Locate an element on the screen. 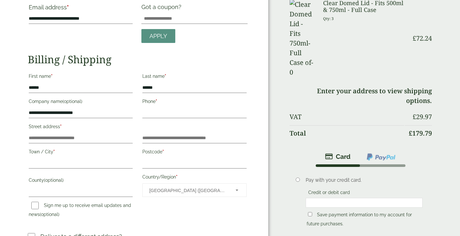 This screenshot has width=460, height=236. td: Enter your address to view shipping options. is located at coordinates (360, 96).